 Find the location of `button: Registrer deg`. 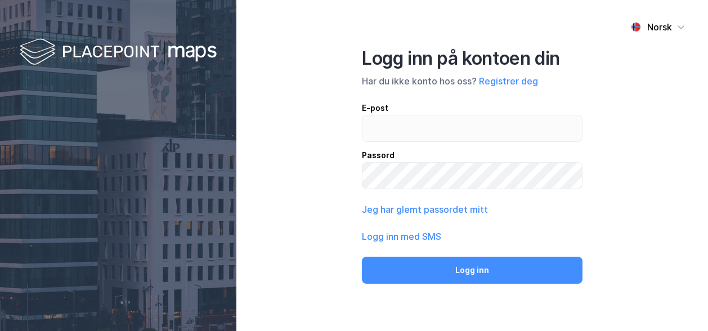

button: Registrer deg is located at coordinates (509, 81).